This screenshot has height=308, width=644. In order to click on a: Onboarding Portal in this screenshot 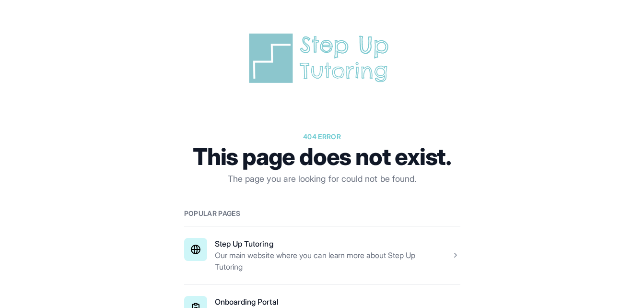, I will do `click(247, 301)`.